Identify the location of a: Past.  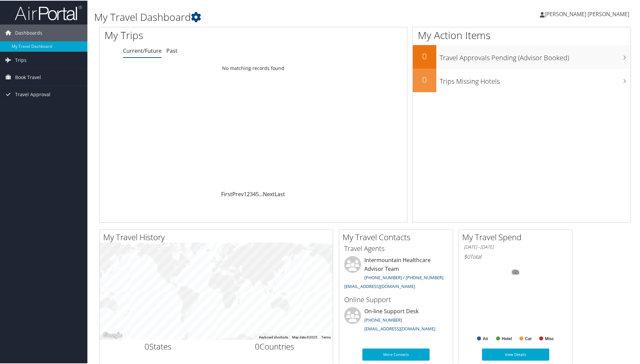
(172, 50).